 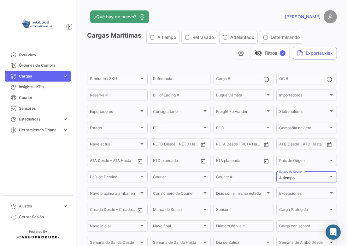 I want to click on span: Retrasado, so click(x=203, y=37).